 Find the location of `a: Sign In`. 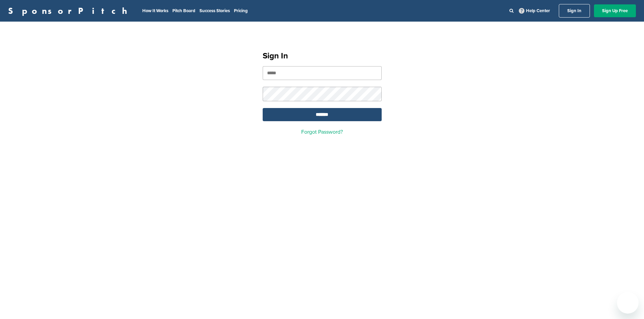

a: Sign In is located at coordinates (574, 11).